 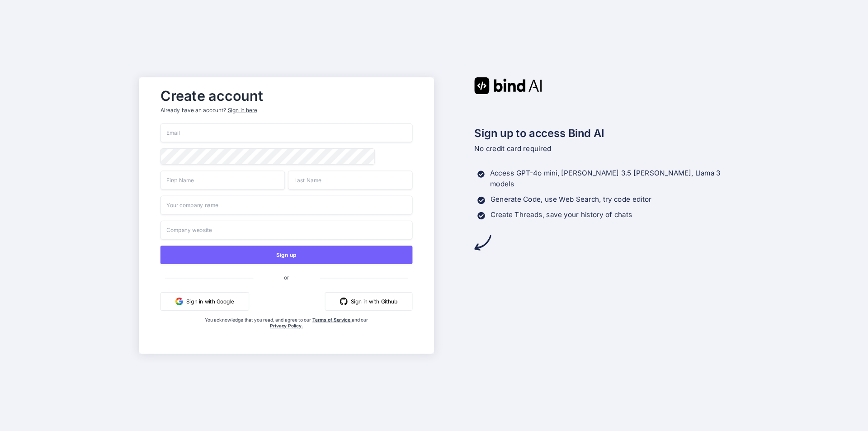 I want to click on h2: Sign up to access Bind AI, so click(x=602, y=133).